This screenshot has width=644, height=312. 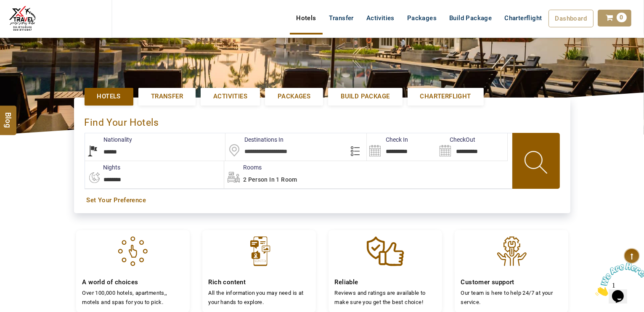 I want to click on div: Find Your Hotels, so click(x=322, y=120).